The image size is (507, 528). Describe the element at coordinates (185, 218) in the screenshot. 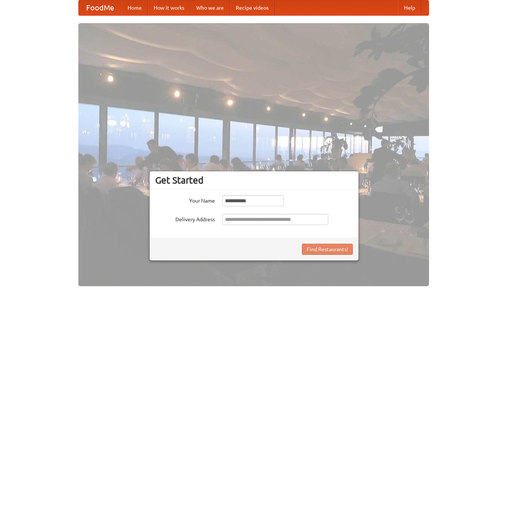

I see `label: Delivery Address` at that location.